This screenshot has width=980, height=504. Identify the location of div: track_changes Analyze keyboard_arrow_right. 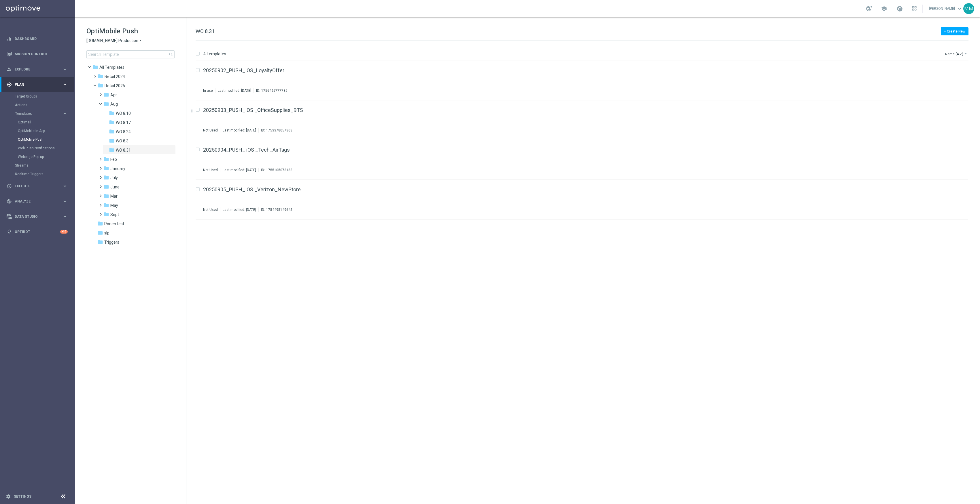
(37, 201).